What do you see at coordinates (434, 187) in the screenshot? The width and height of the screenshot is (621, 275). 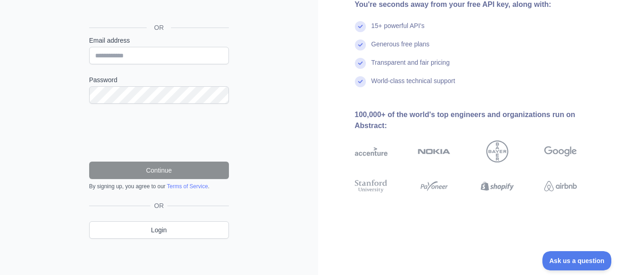 I see `img: payoneer` at bounding box center [434, 187].